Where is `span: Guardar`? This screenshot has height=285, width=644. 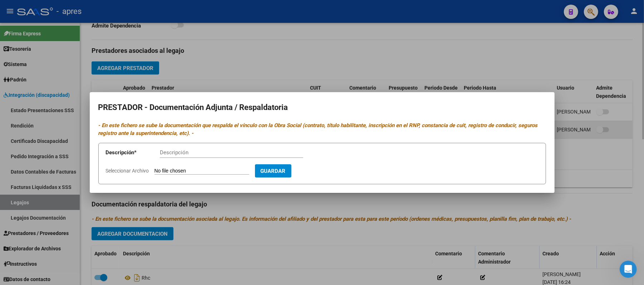
span: Guardar is located at coordinates (273, 171).